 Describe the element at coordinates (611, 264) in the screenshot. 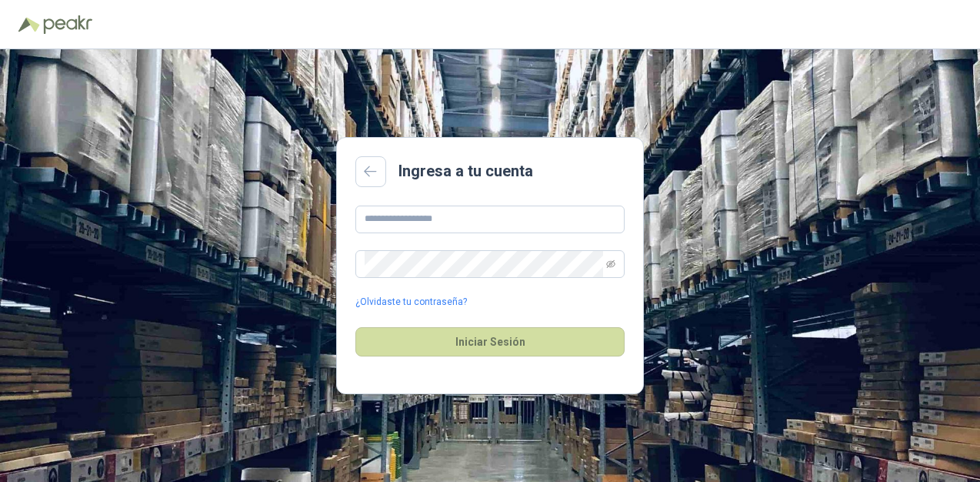

I see `span: eye-invisible` at that location.